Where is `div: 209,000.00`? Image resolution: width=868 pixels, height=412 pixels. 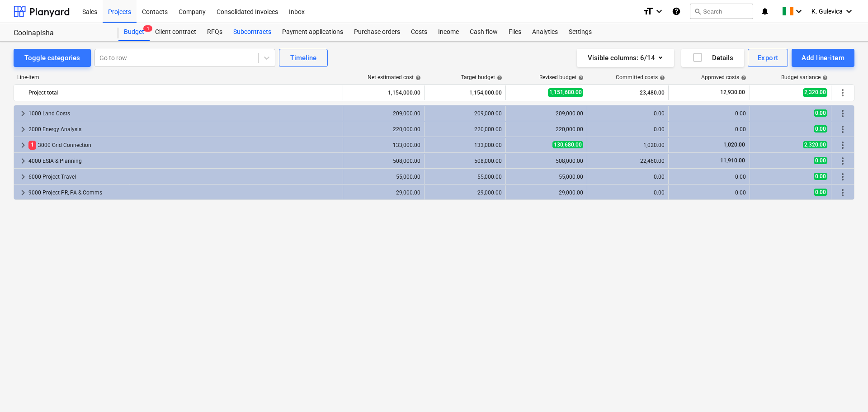
div: 209,000.00 is located at coordinates (465, 114).